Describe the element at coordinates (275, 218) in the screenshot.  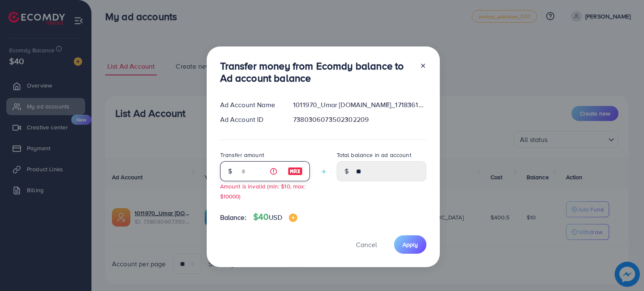
I see `span: USD` at that location.